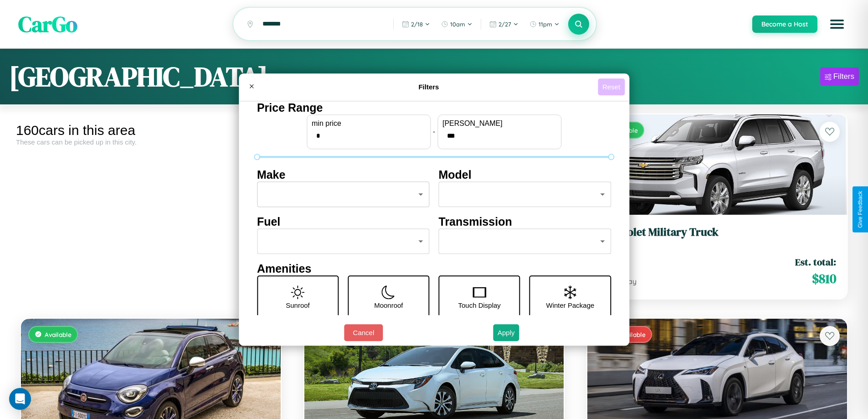 The height and width of the screenshot is (419, 868). Describe the element at coordinates (434, 268) in the screenshot. I see `h4: Amenities` at that location.